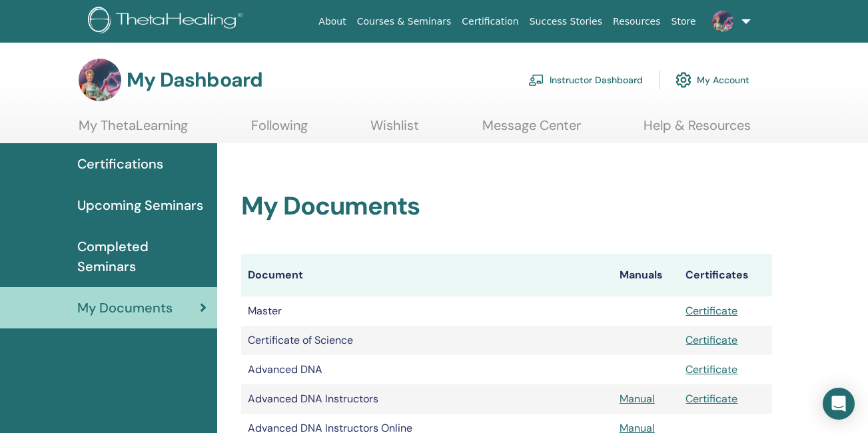  What do you see at coordinates (636, 21) in the screenshot?
I see `a: Resources` at bounding box center [636, 21].